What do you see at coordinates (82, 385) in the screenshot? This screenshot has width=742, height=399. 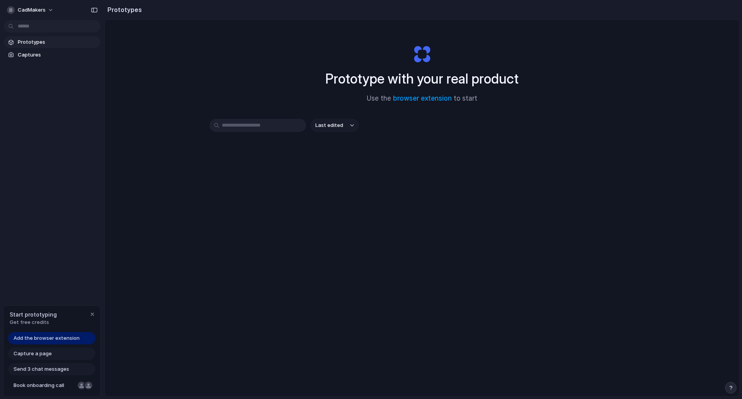 I see `div: Nicole Kubica` at bounding box center [82, 385].